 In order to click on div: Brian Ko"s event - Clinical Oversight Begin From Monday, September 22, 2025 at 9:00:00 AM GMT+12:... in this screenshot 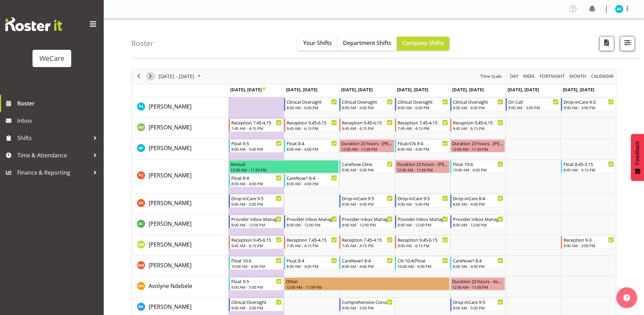, I will do `click(256, 304)`.